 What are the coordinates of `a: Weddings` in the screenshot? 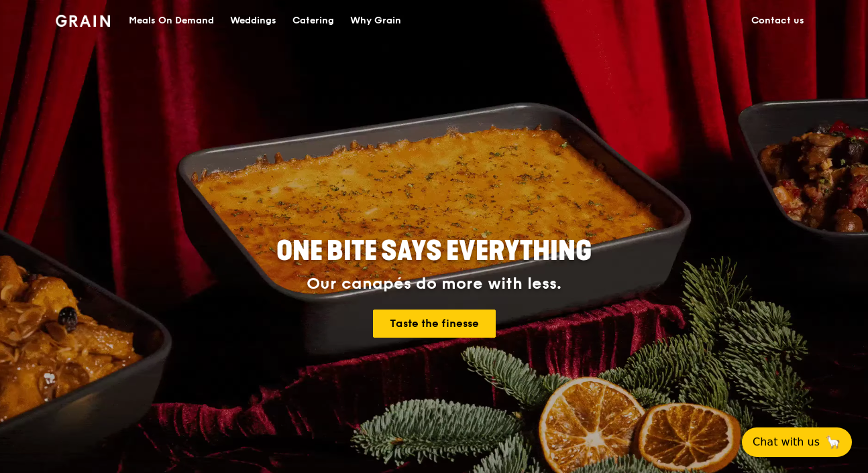 It's located at (253, 20).